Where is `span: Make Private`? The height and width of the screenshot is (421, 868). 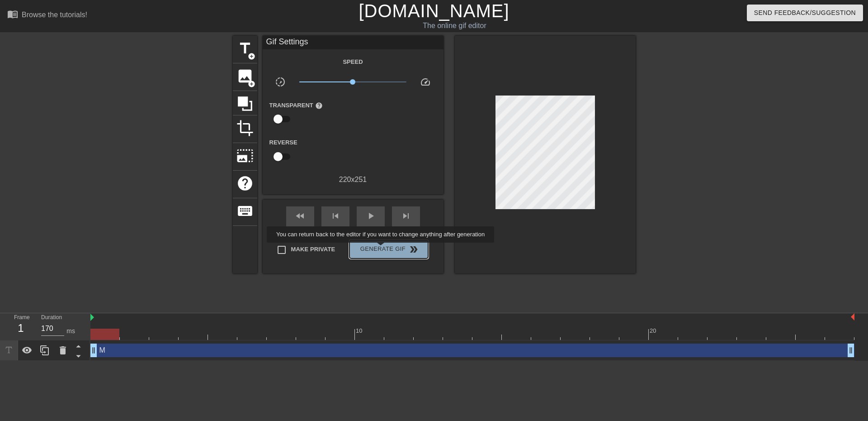 span: Make Private is located at coordinates (313, 249).